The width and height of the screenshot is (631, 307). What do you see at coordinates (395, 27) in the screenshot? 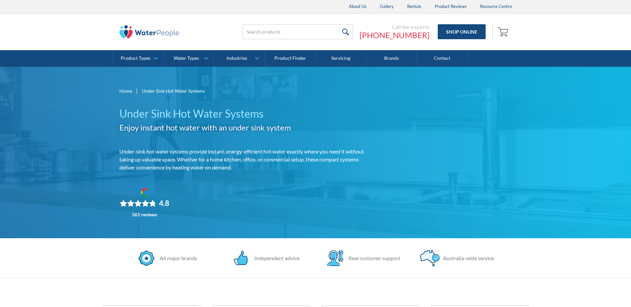
I see `div: Call the experts` at bounding box center [395, 27].